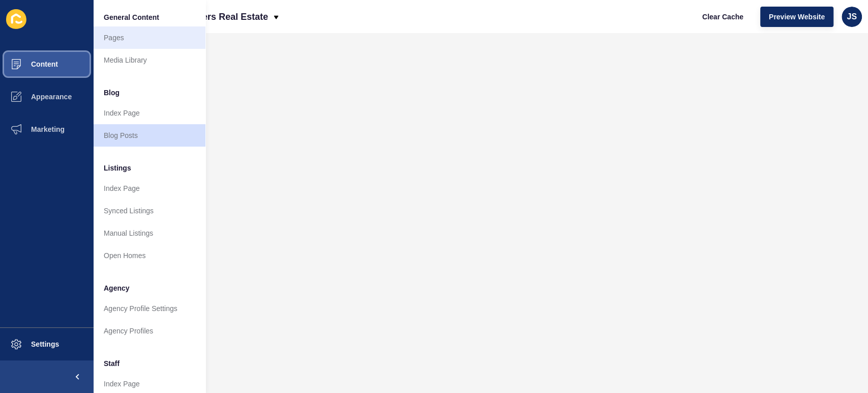 The height and width of the screenshot is (393, 868). I want to click on span: Listings, so click(118, 168).